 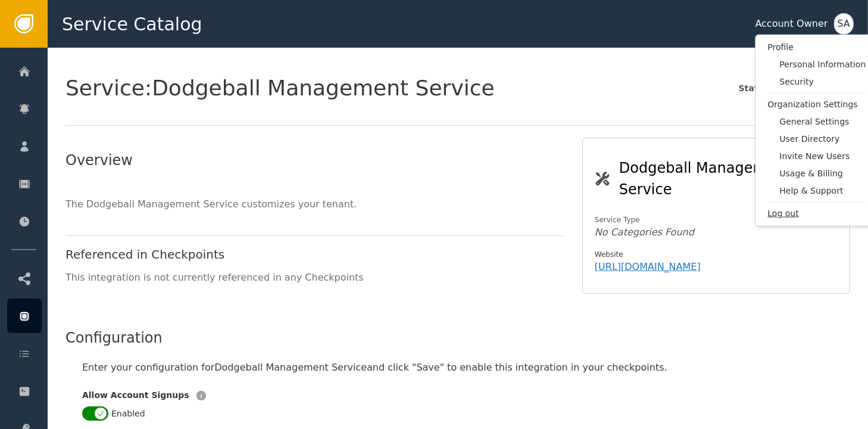 I want to click on div: SA, so click(x=844, y=23).